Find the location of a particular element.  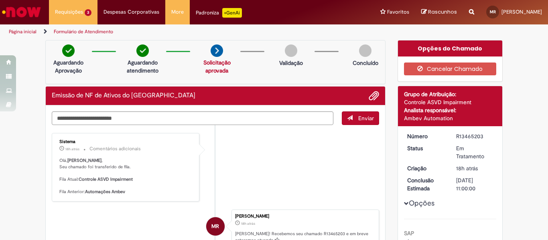

dt: Criação is located at coordinates (426, 168).